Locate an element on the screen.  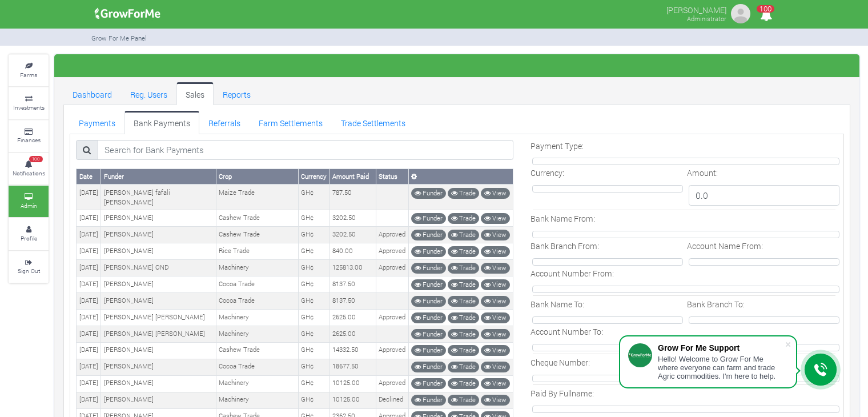
label: Currency: is located at coordinates (547, 172).